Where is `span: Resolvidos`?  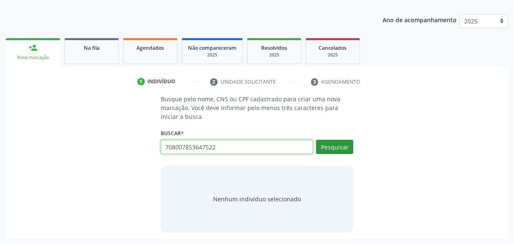
span: Resolvidos is located at coordinates (274, 48).